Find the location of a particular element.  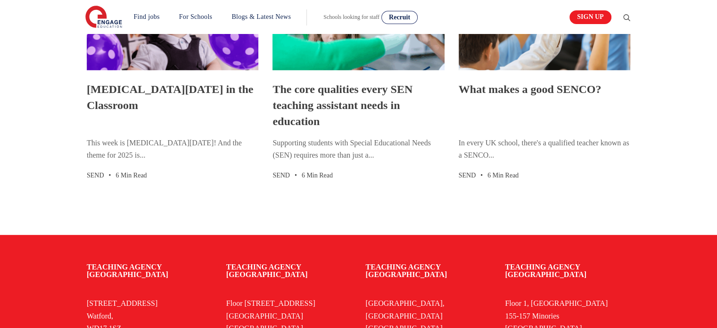

a: The core qualities every SEN teaching assistant needs in education is located at coordinates (342, 105).